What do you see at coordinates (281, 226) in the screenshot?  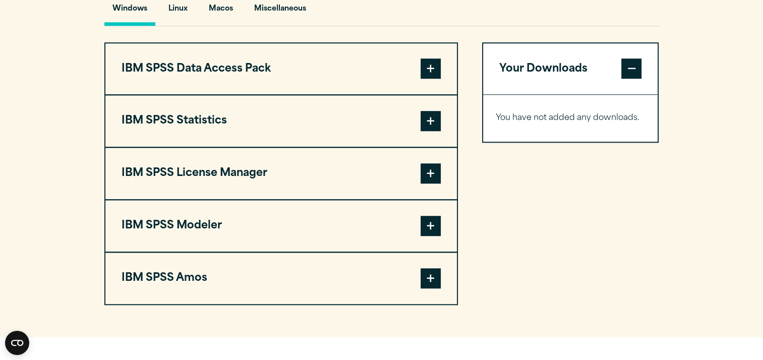 I see `button: IBM SPSS Modeler` at bounding box center [281, 226].